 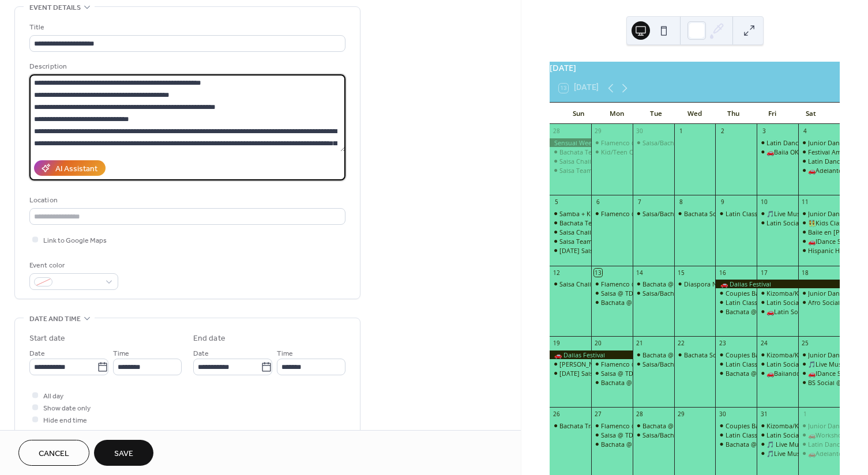 I want to click on div: Sunday Salsa @GG, so click(x=570, y=250).